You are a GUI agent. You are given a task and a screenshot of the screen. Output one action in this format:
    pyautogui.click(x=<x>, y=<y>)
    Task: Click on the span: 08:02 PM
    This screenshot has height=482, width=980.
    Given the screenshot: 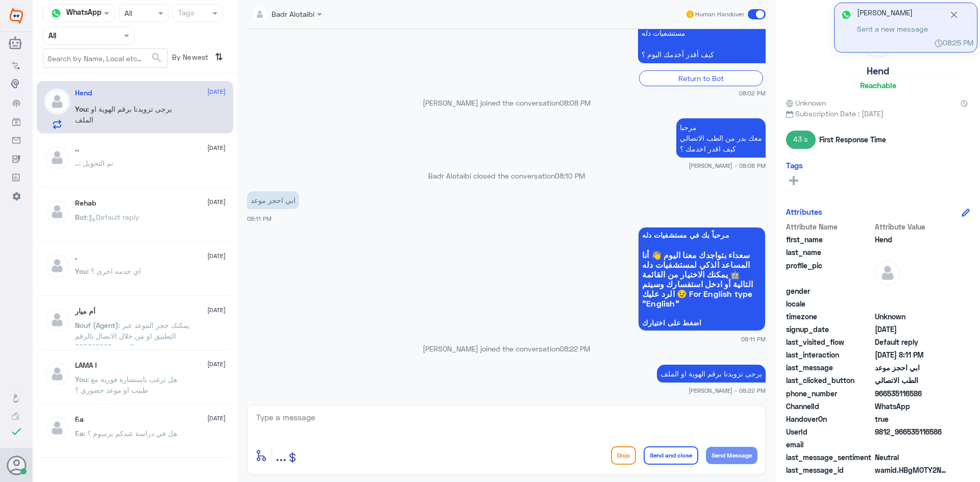 What is the action you would take?
    pyautogui.click(x=753, y=93)
    